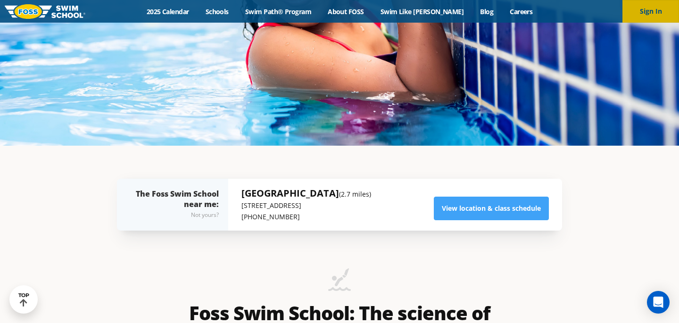  Describe the element at coordinates (177, 205) in the screenshot. I see `div: The Foss Swim School near me:` at that location.